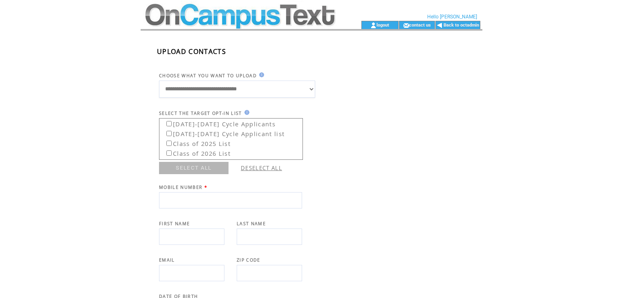  What do you see at coordinates (195, 142) in the screenshot?
I see `label: Class of 2025 List` at bounding box center [195, 142].